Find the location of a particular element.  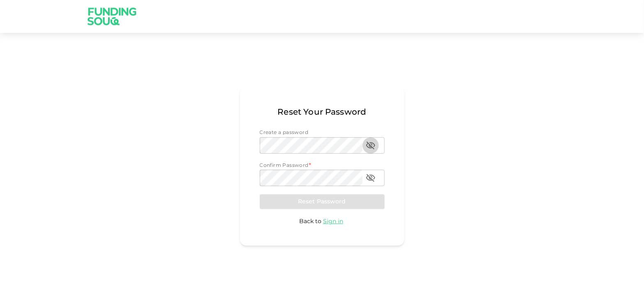

div: password is located at coordinates (323, 145).